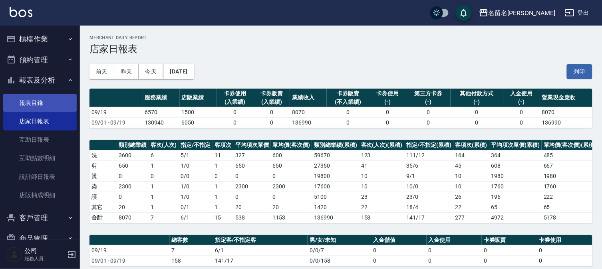 This screenshot has height=269, width=602. I want to click on button: 昨天, so click(127, 72).